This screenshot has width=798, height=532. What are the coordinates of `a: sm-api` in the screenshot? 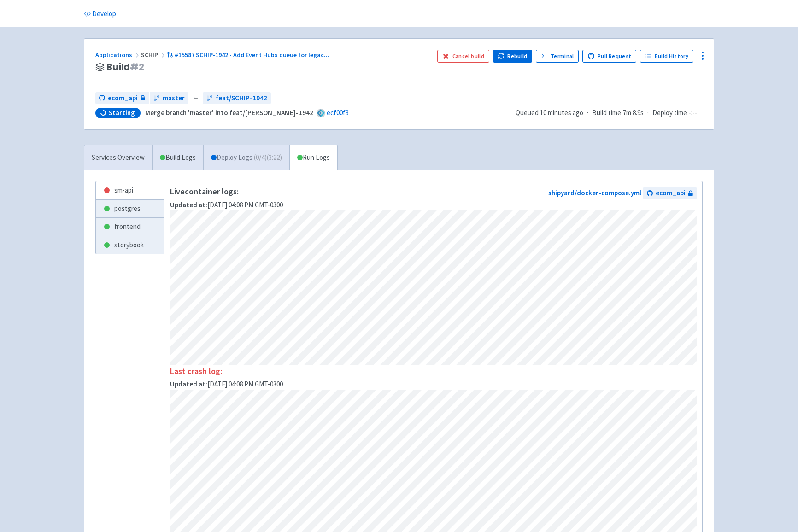 It's located at (130, 190).